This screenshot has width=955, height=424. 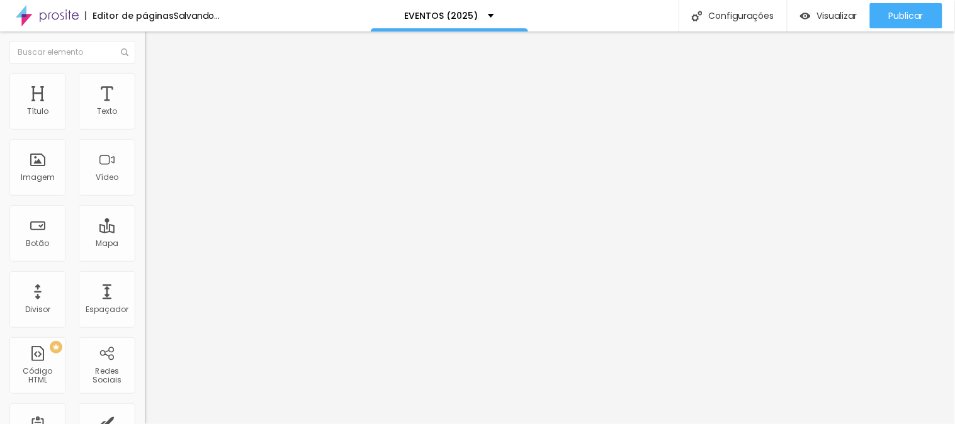 What do you see at coordinates (107, 310) in the screenshot?
I see `div: Espaçador` at bounding box center [107, 310].